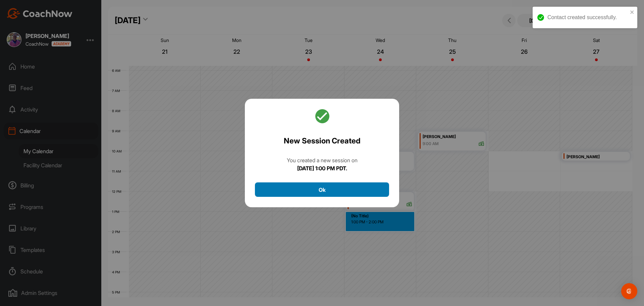  Describe the element at coordinates (629, 291) in the screenshot. I see `div: Open Intercom Messenger` at that location.